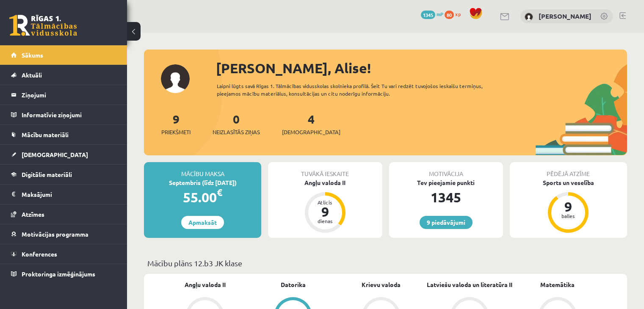 The image size is (644, 309). What do you see at coordinates (176, 124) in the screenshot?
I see `a: 9Priekšmeti` at bounding box center [176, 124].